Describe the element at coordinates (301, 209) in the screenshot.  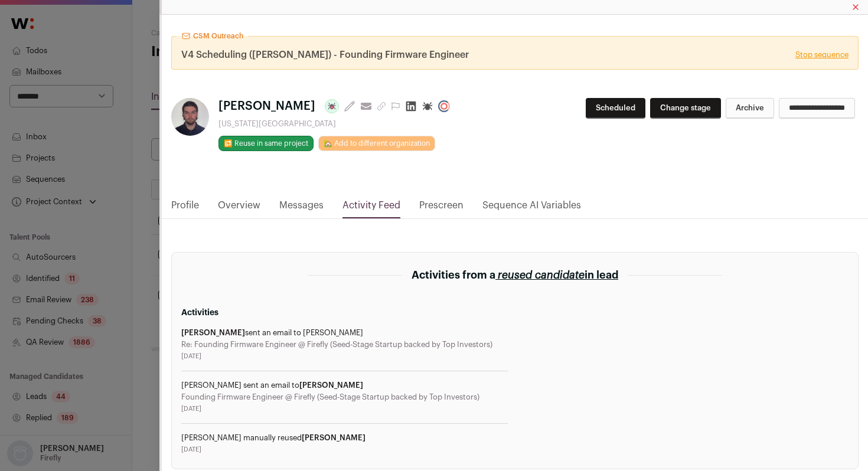
I see `a: Messages` at that location.